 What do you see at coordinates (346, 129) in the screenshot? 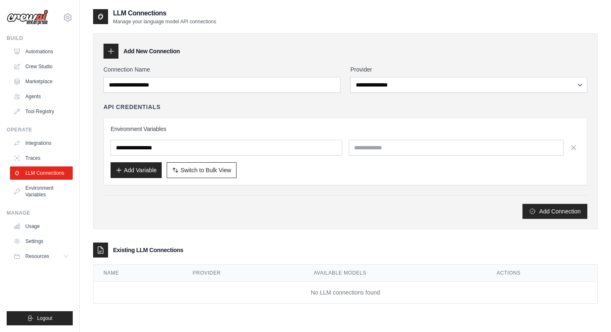
I see `h3: Environment Variables` at bounding box center [346, 129].